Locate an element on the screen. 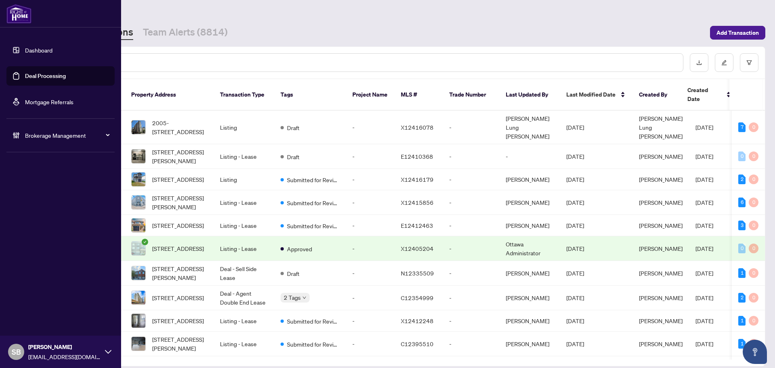  span: X12412248 is located at coordinates (417, 320).